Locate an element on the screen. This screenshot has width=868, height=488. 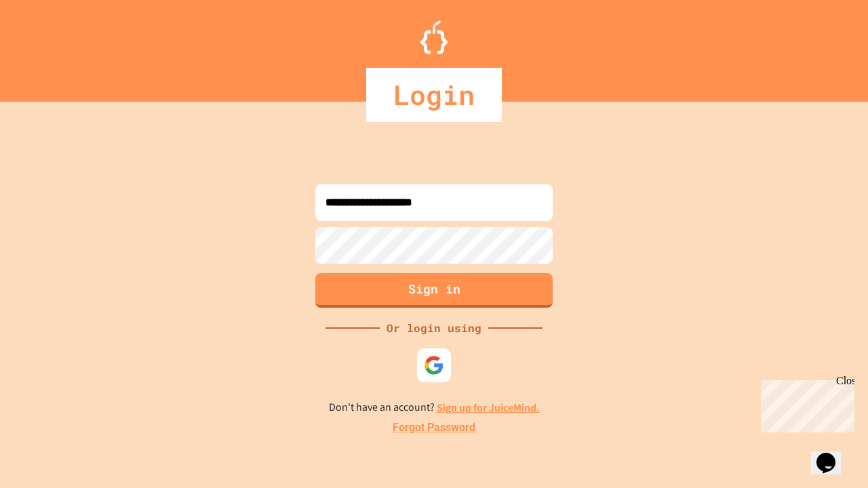
a: Sign up for JuiceMind. is located at coordinates (488, 407).